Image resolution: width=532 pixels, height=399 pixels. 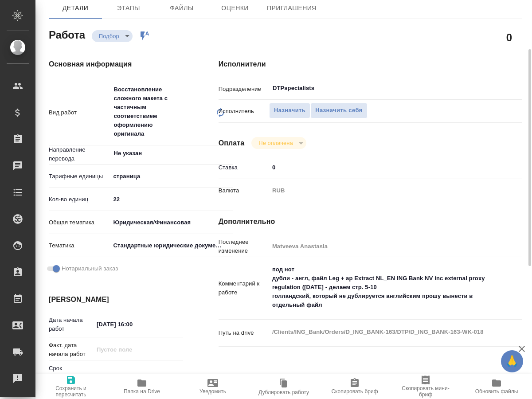 I want to click on p: Валюта, so click(x=244, y=190).